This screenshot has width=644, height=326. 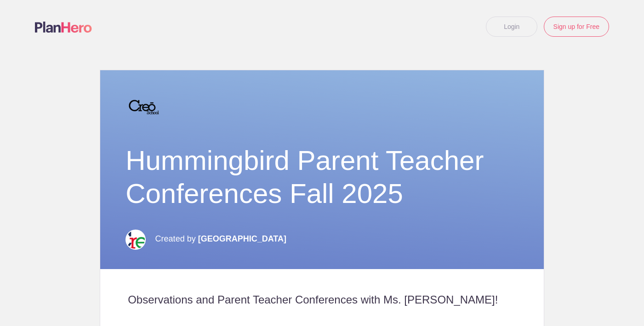 What do you see at coordinates (221, 238) in the screenshot?
I see `p: Created by` at bounding box center [221, 238].